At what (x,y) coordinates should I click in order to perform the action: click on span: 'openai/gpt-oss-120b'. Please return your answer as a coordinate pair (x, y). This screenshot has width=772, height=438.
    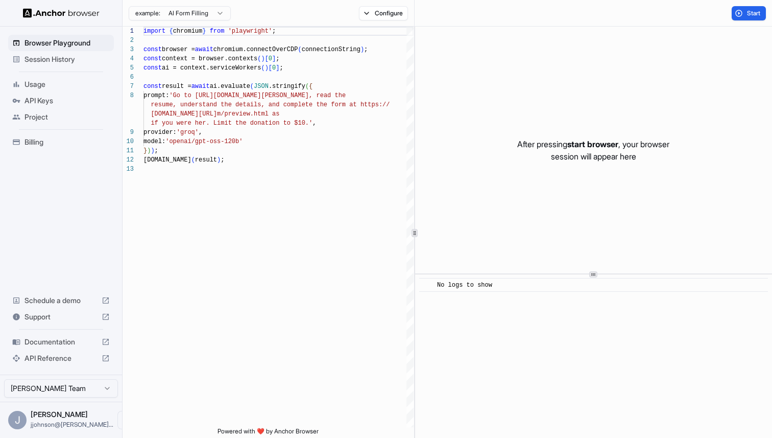
    Looking at the image, I should click on (204, 141).